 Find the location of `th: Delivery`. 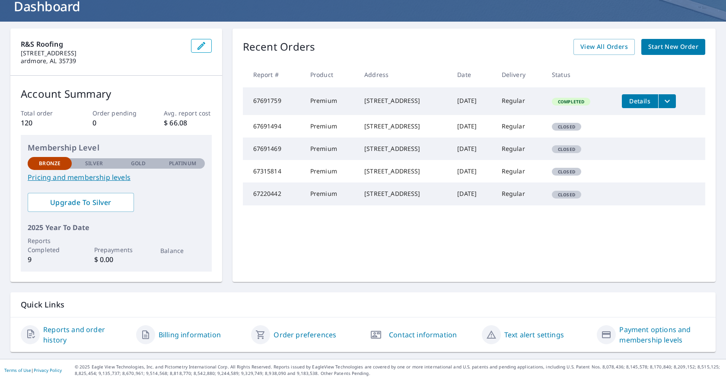

th: Delivery is located at coordinates (520, 74).